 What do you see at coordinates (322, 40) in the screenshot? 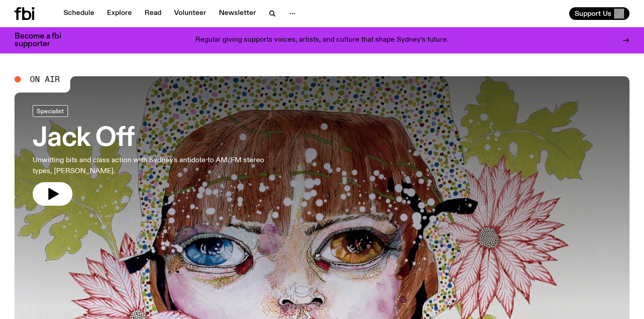
I see `p: Regular giving supports voices, artists, and culture that shape Sydney’s future.` at bounding box center [322, 40].